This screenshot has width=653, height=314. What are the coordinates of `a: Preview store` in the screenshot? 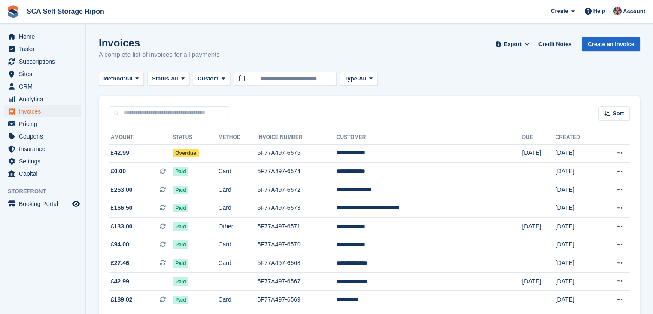 It's located at (76, 204).